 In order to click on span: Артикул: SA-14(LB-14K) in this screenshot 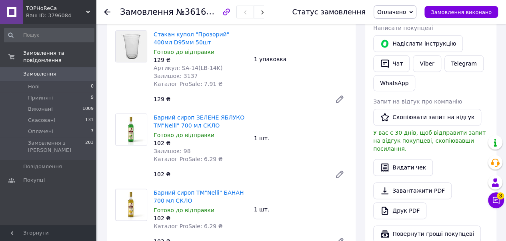, I will do `click(188, 68)`.